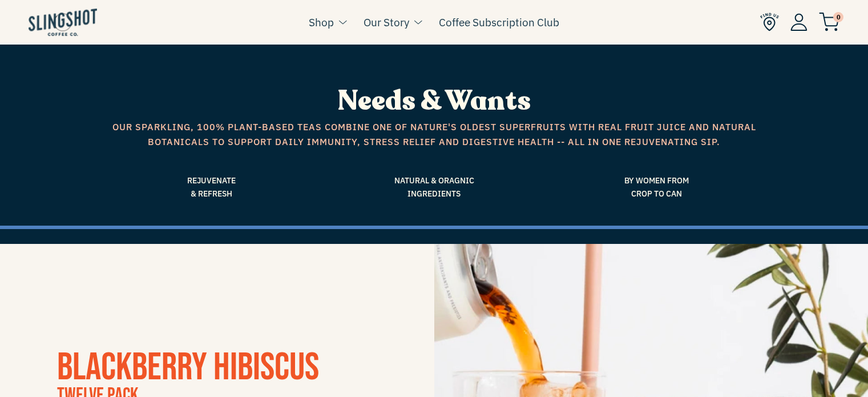 This screenshot has width=868, height=397. Describe the element at coordinates (769, 22) in the screenshot. I see `img: Find Us` at that location.